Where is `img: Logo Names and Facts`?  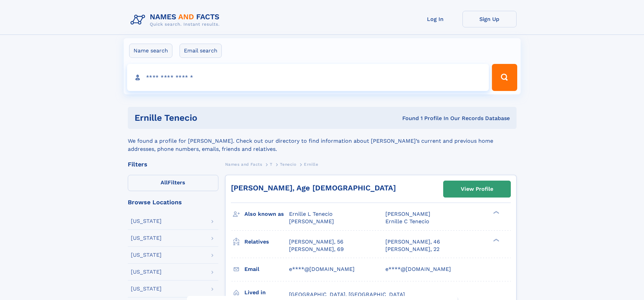 img: Logo Names and Facts is located at coordinates (176, 20).